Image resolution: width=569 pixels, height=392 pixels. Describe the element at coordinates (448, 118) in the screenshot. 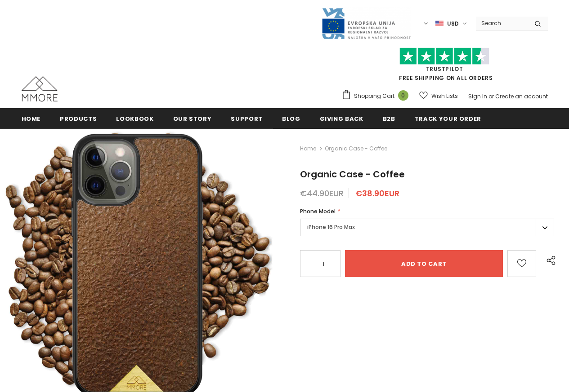

I see `a: Track your order` at that location.